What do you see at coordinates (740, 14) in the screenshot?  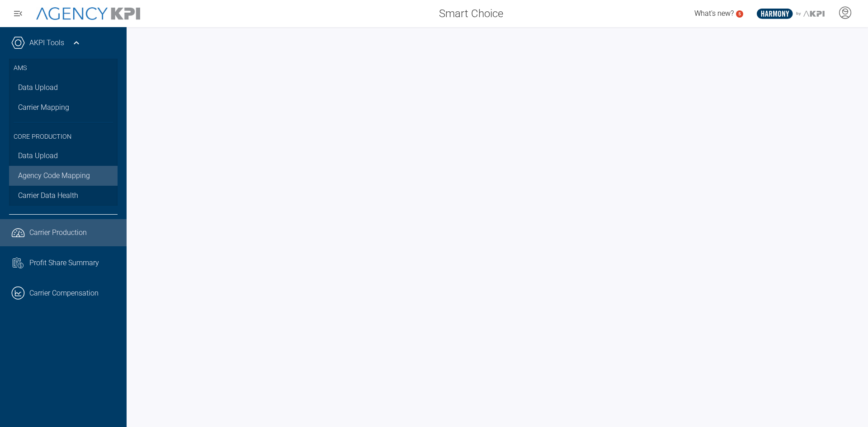 I see `a: 5` at bounding box center [740, 14].